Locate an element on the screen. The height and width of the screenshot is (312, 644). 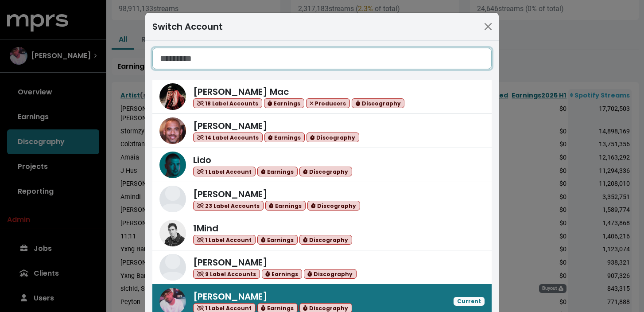
span: Lido is located at coordinates (202, 160).